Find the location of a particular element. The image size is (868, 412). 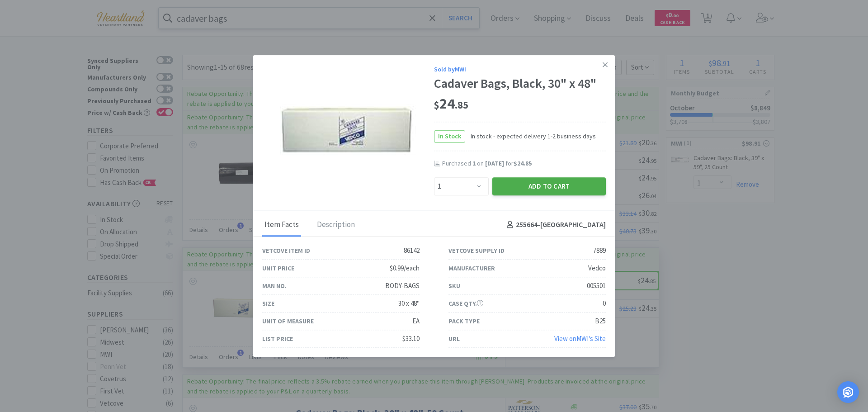

div: List Price is located at coordinates (278, 338).